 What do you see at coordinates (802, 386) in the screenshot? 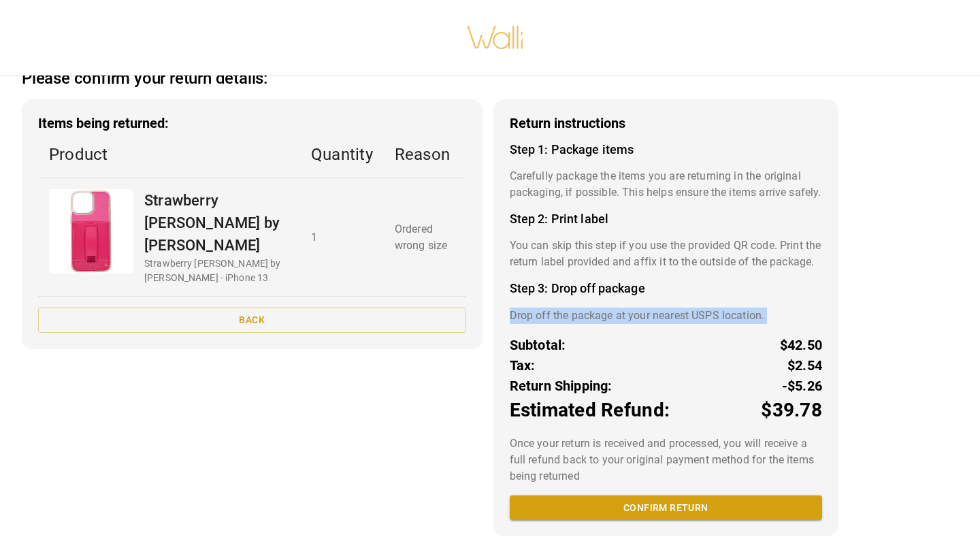
I see `p: -$5.26` at bounding box center [802, 386].